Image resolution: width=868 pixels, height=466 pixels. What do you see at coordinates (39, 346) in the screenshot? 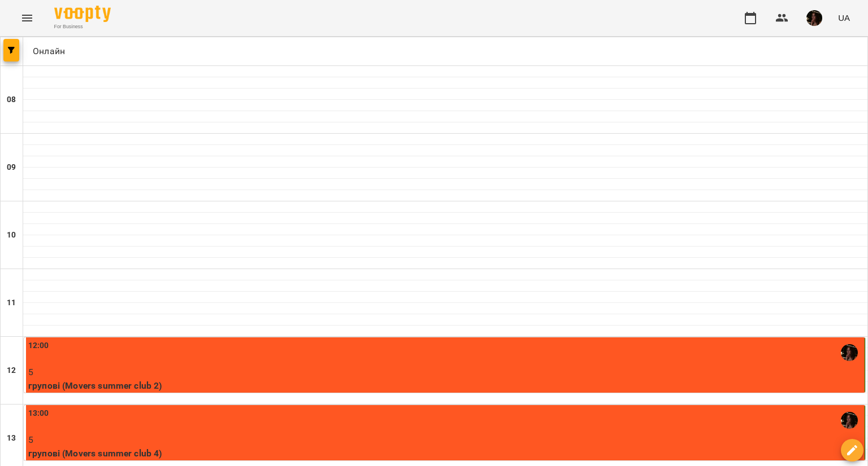
I see `label: 12:00` at bounding box center [39, 346].